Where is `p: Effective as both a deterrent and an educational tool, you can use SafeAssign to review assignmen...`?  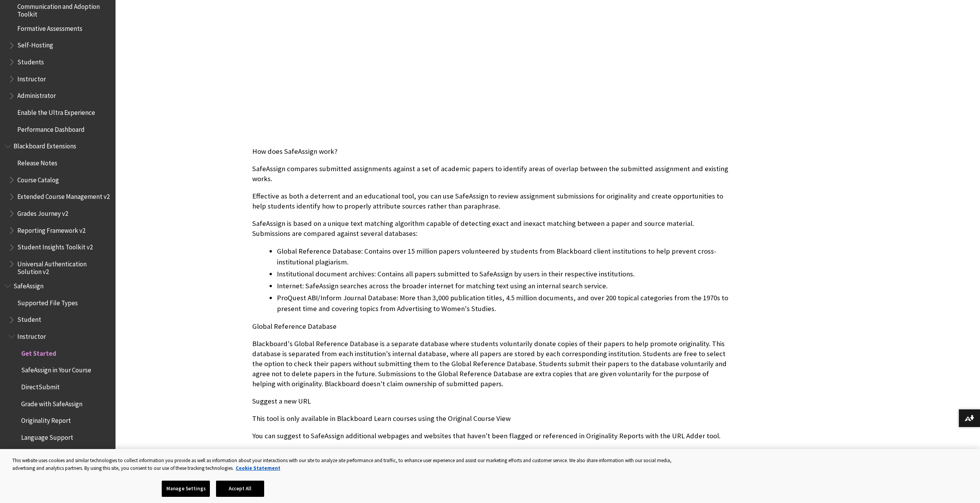 p: Effective as both a deterrent and an educational tool, you can use SafeAssign to review assignmen... is located at coordinates (491, 201).